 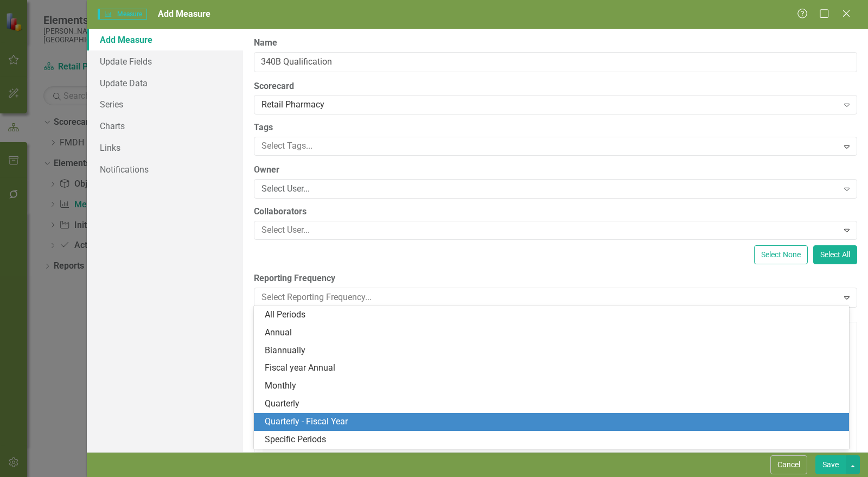 What do you see at coordinates (553, 315) in the screenshot?
I see `div: All Periods` at bounding box center [553, 315].